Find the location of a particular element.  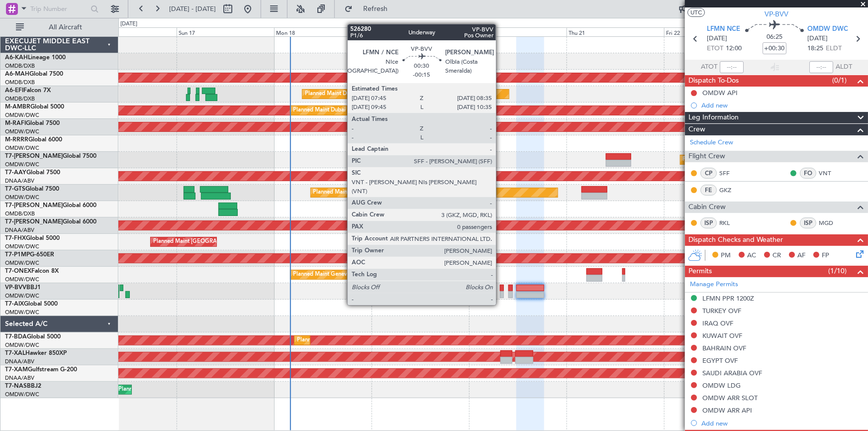

span: AF is located at coordinates (802, 255).